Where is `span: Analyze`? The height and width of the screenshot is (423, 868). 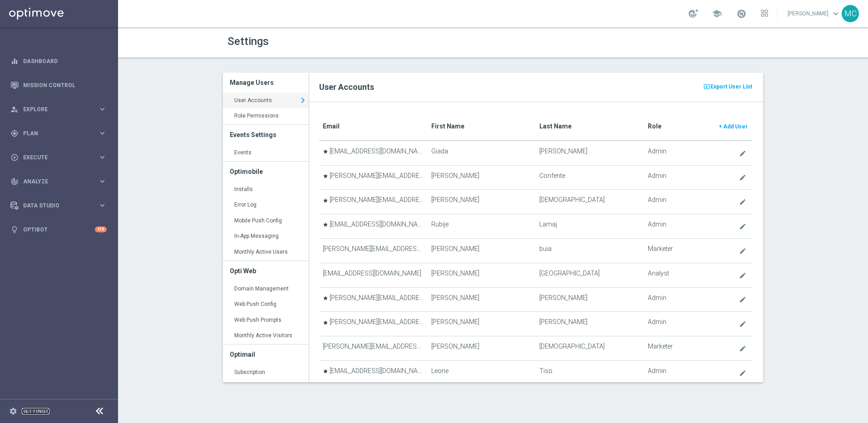
span: Analyze is located at coordinates (60, 182).